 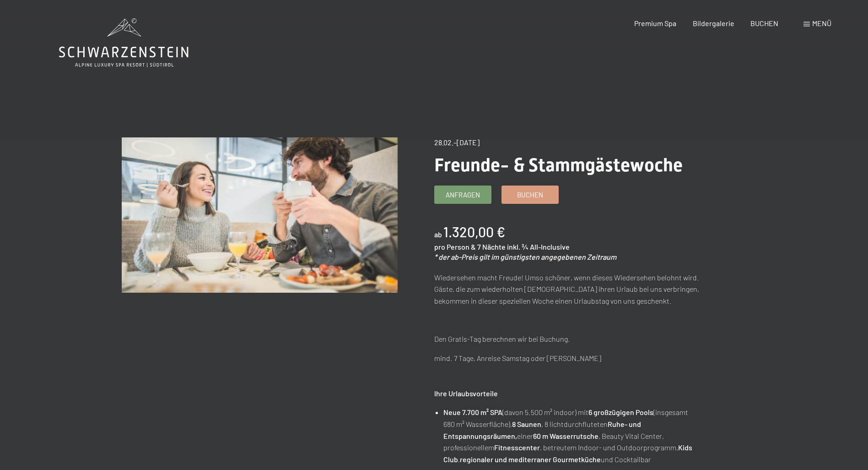 What do you see at coordinates (714, 23) in the screenshot?
I see `a: Bildergalerie` at bounding box center [714, 23].